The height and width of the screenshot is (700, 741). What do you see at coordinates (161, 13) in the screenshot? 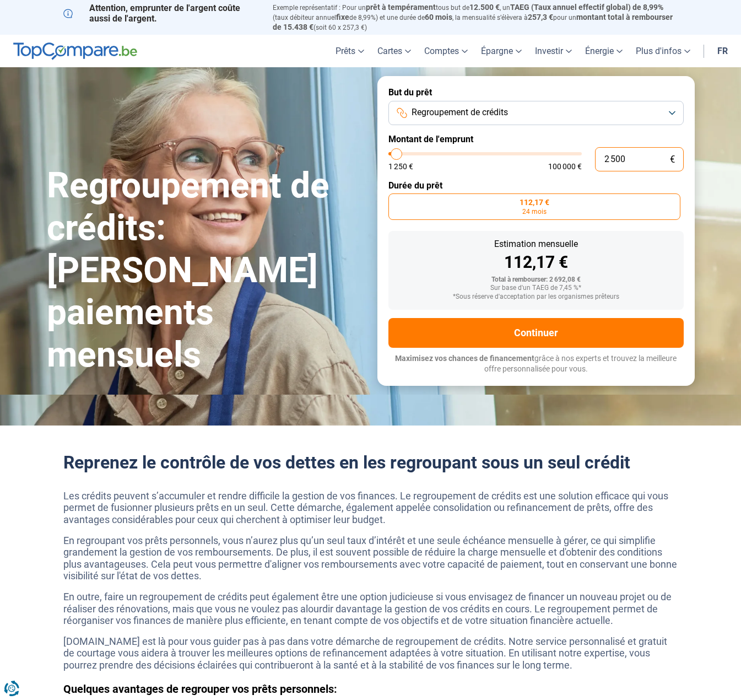
I see `p: Attention, emprunter de l'argent coûte aussi de l'argent.` at bounding box center [161, 13].